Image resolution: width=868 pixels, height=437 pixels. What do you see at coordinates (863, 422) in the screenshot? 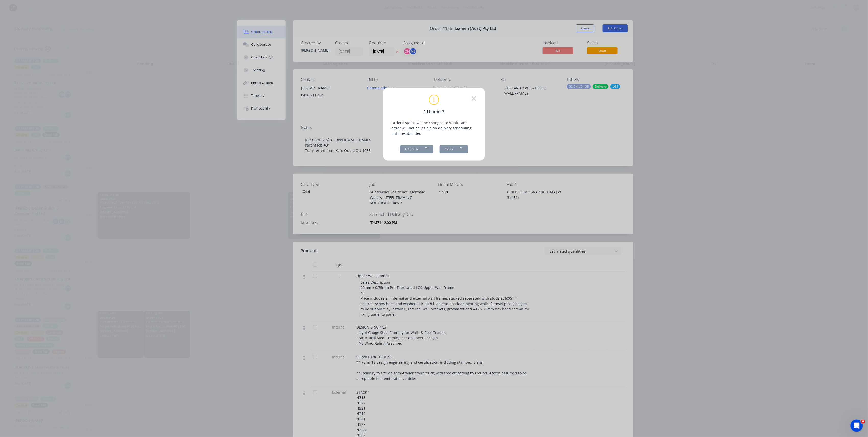
I see `span: 6` at bounding box center [863, 422].